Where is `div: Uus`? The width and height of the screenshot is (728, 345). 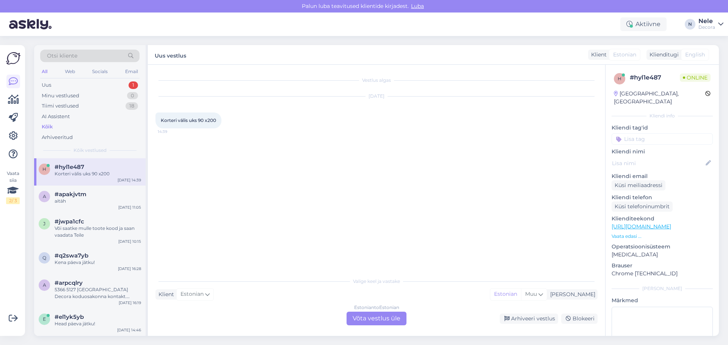 div: Uus is located at coordinates (46, 85).